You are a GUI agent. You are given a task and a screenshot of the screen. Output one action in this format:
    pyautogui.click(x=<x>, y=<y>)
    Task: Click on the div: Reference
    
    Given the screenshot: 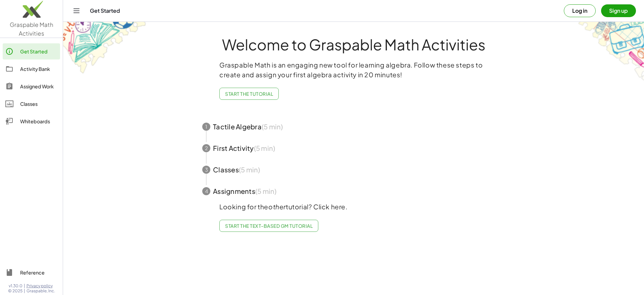 What is the action you would take?
    pyautogui.click(x=38, y=272)
    